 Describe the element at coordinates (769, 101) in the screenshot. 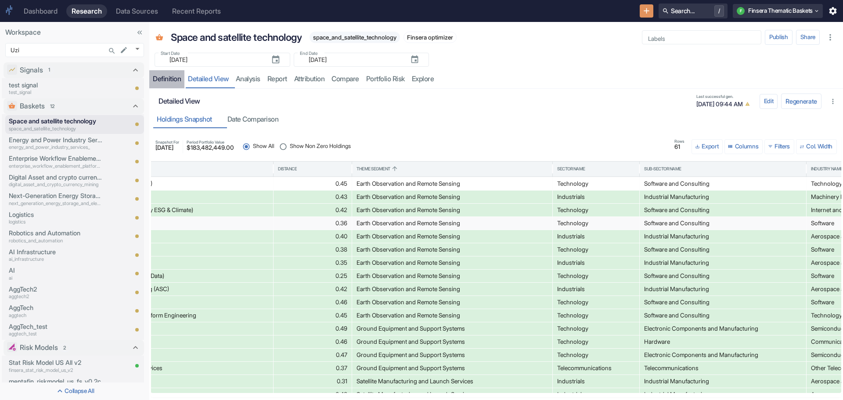

I see `button: config` at that location.